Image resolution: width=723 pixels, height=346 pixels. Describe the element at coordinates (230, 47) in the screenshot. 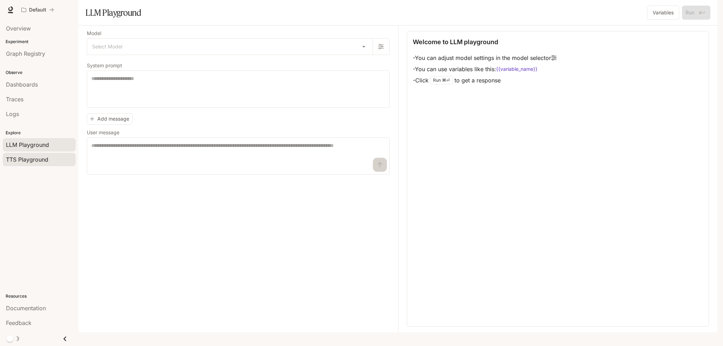

I see `div: Select Model` at that location.